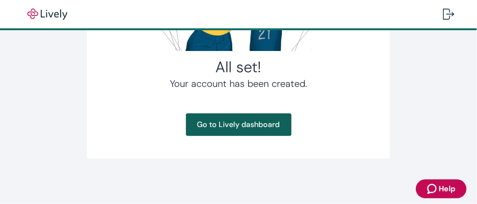 This screenshot has width=477, height=204. I want to click on button: Log out, so click(449, 14).